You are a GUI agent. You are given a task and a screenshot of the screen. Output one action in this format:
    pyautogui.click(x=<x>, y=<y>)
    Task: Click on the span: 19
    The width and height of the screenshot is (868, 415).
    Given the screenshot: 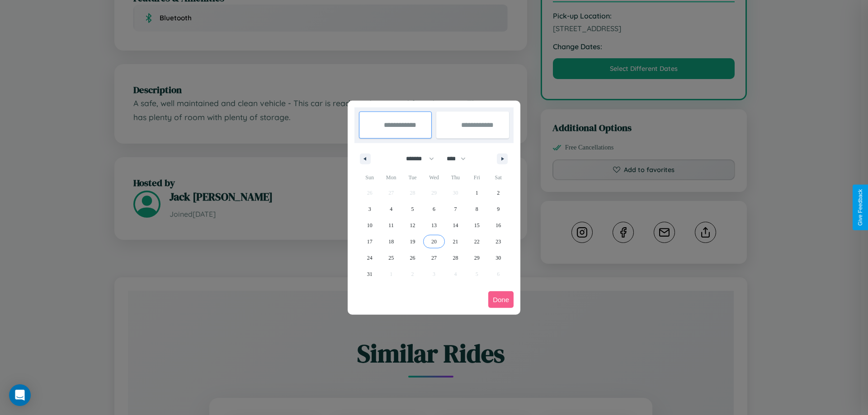 What is the action you would take?
    pyautogui.click(x=413, y=241)
    